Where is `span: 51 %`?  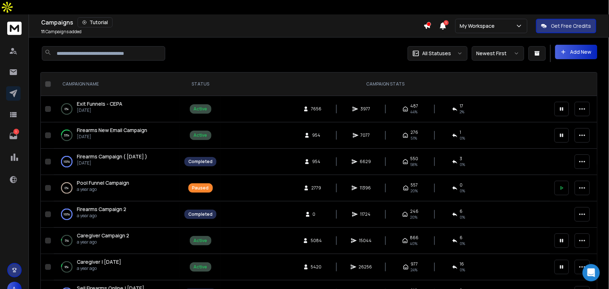 span: 51 % is located at coordinates (414, 138).